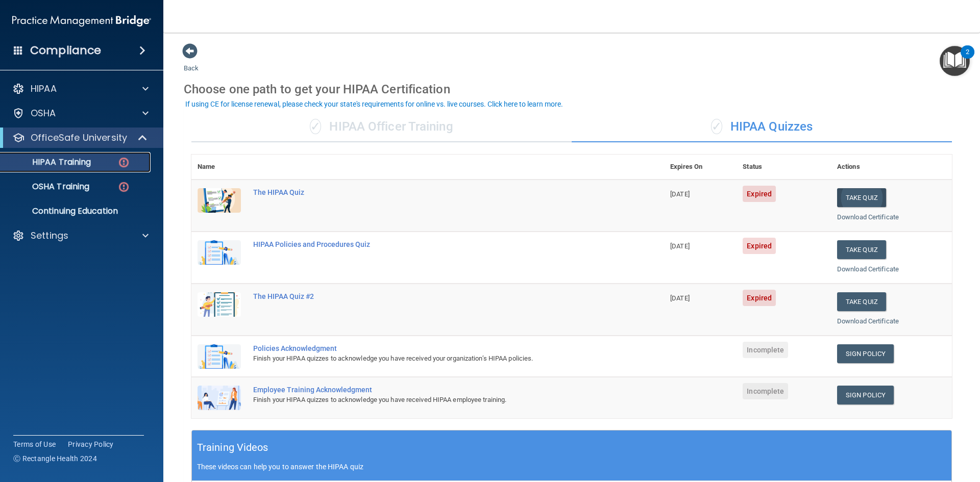 The image size is (980, 482). Describe the element at coordinates (762, 127) in the screenshot. I see `div: HIPAA Quizzes` at that location.